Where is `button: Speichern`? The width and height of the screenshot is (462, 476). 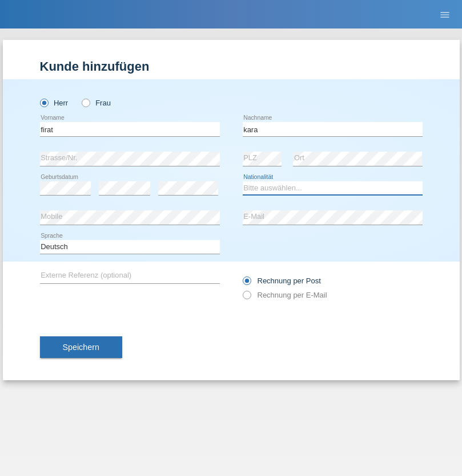 button: Speichern is located at coordinates (81, 348).